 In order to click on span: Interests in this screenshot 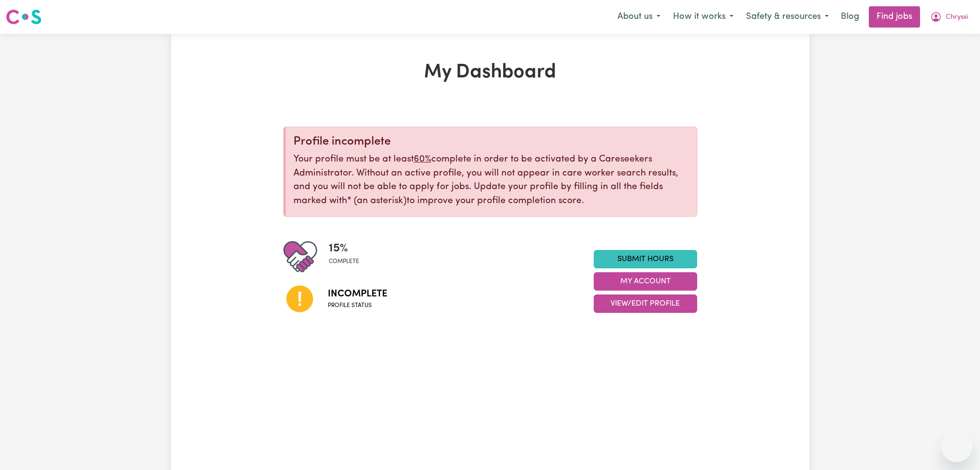, I will do `click(302, 421)`.